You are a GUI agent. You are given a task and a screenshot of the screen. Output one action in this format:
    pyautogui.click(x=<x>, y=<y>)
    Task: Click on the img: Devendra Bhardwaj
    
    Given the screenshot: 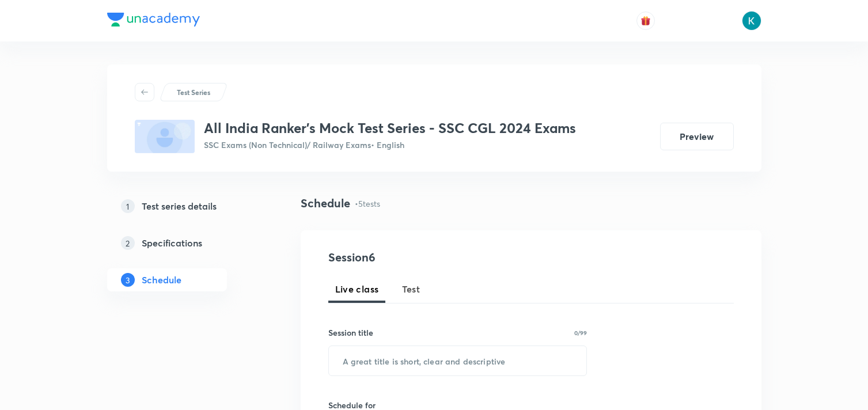 What is the action you would take?
    pyautogui.click(x=751, y=21)
    